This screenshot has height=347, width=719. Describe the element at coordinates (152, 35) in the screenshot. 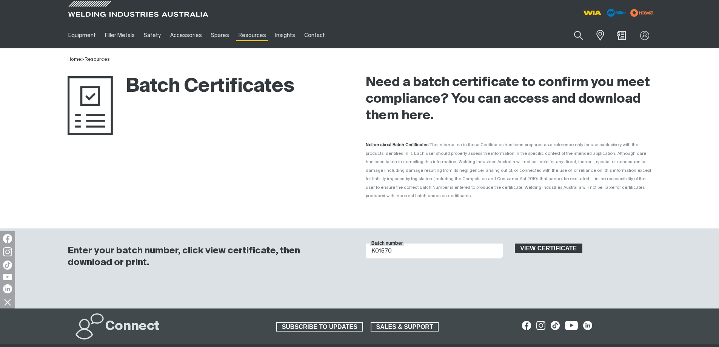

I see `a: Safety` at that location.